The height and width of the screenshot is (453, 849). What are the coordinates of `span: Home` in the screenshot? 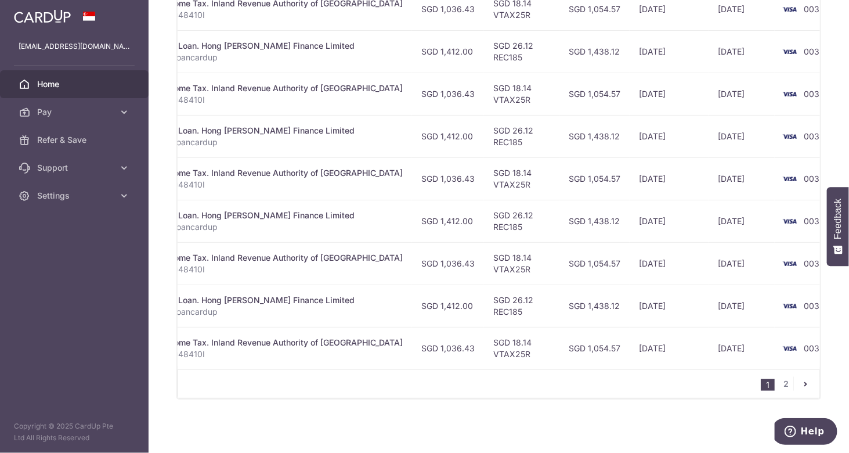 It's located at (75, 84).